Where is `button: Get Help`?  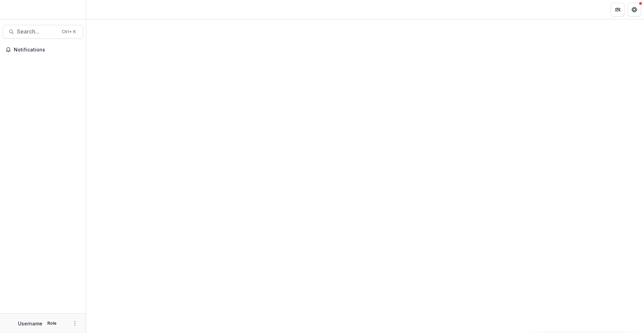
button: Get Help is located at coordinates (634, 10).